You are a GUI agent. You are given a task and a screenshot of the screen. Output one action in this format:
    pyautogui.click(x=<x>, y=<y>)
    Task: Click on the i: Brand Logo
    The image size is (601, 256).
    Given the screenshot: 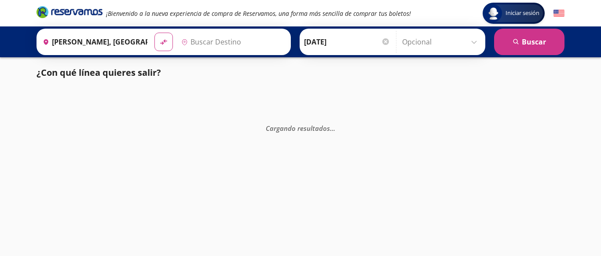 What is the action you would take?
    pyautogui.click(x=70, y=12)
    